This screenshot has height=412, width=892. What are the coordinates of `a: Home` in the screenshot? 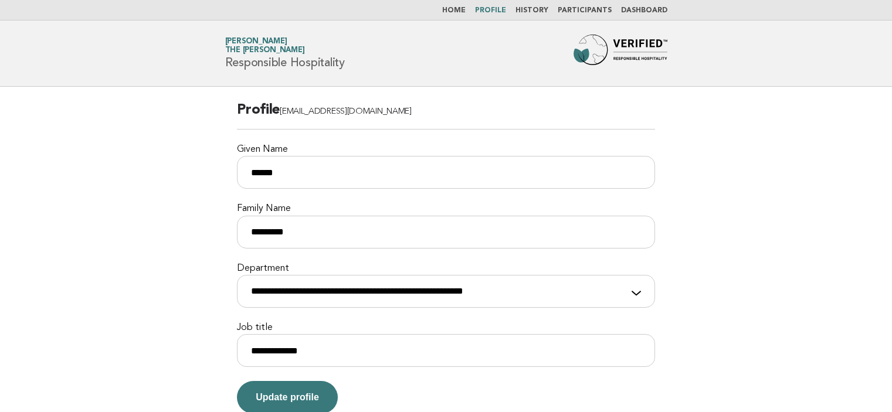 It's located at (454, 11).